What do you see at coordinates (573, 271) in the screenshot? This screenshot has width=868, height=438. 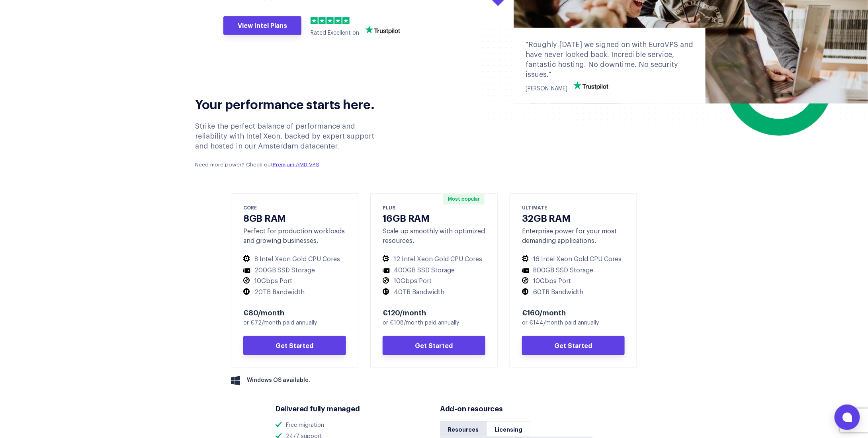 I see `li: 800GB SSD Storage` at bounding box center [573, 271].